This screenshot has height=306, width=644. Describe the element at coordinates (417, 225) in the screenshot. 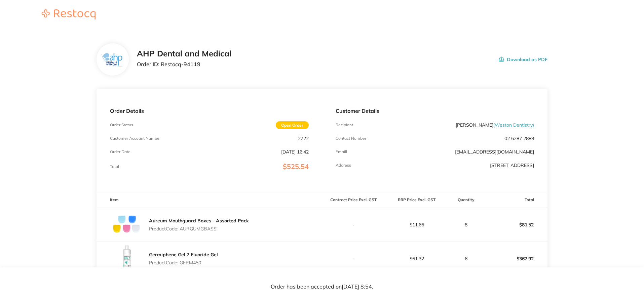

I see `p: $11.66` at that location.